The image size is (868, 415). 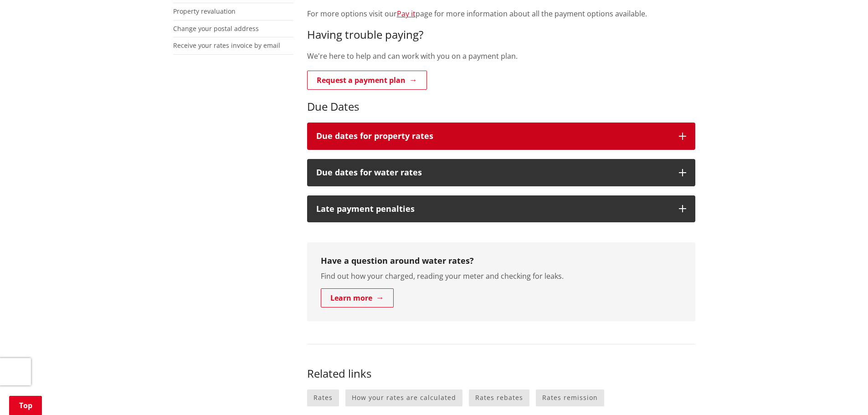 What do you see at coordinates (227, 45) in the screenshot?
I see `a: Receive your rates invoice by email` at bounding box center [227, 45].